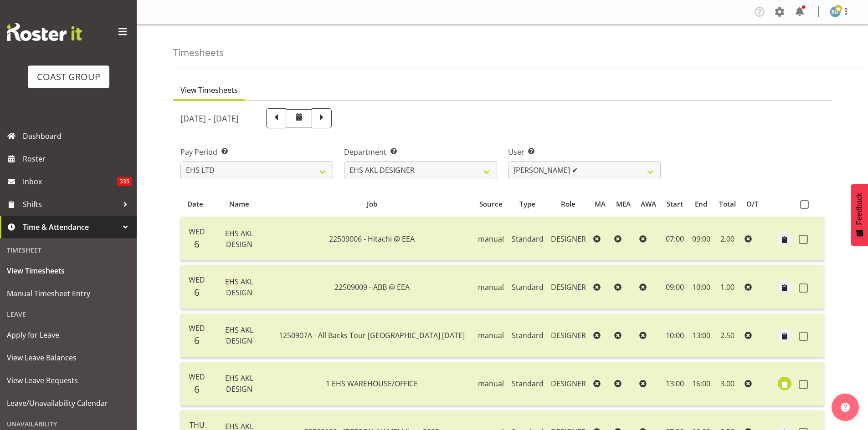 The height and width of the screenshot is (430, 868). Describe the element at coordinates (675, 204) in the screenshot. I see `span: Start` at that location.